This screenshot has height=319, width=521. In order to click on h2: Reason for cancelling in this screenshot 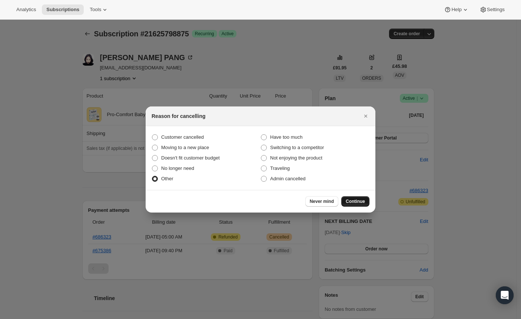, I will do `click(178, 116)`.